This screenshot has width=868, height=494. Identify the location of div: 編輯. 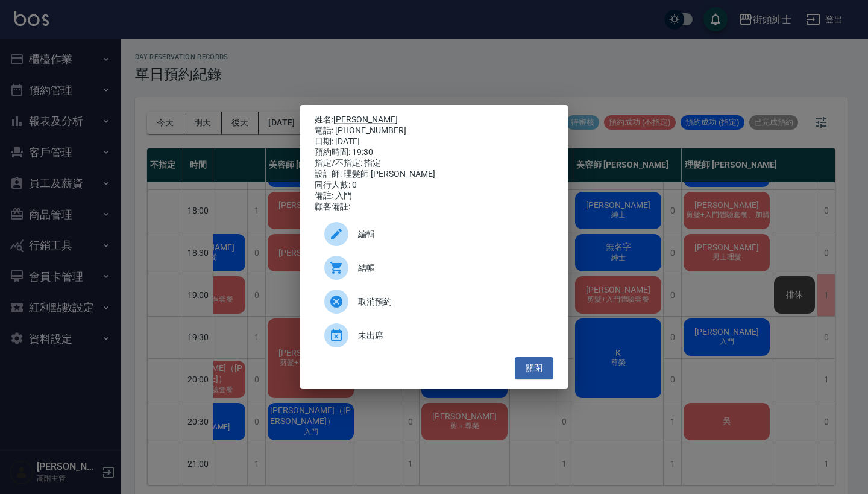
(434, 234).